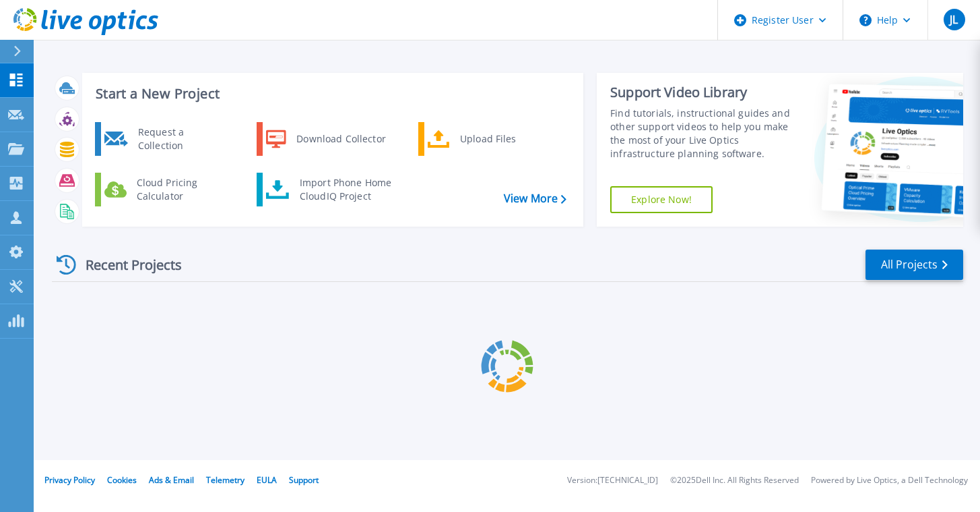  What do you see at coordinates (122, 479) in the screenshot?
I see `a: Cookies` at bounding box center [122, 479].